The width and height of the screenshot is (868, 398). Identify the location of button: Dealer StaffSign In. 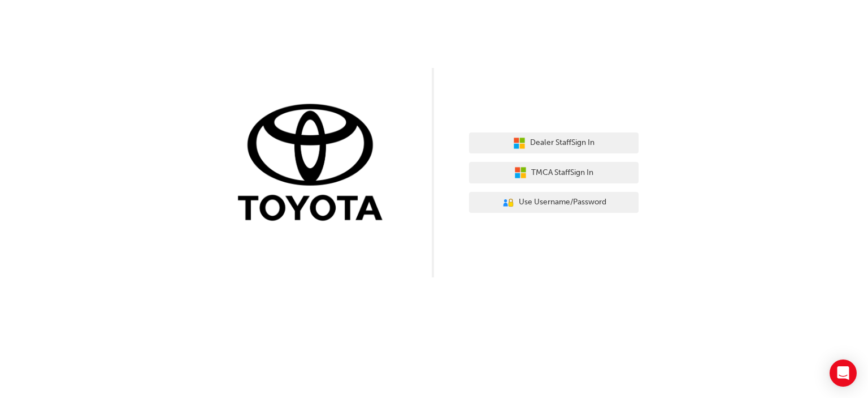
(554, 143).